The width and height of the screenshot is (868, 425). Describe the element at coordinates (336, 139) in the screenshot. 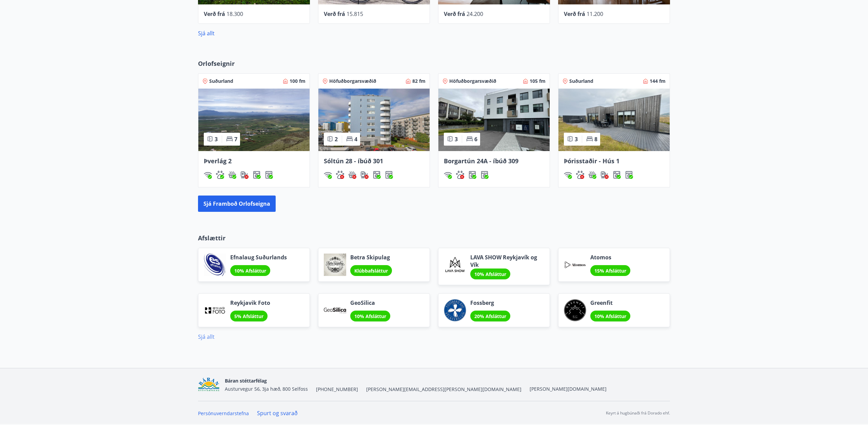

I see `span: 2` at that location.